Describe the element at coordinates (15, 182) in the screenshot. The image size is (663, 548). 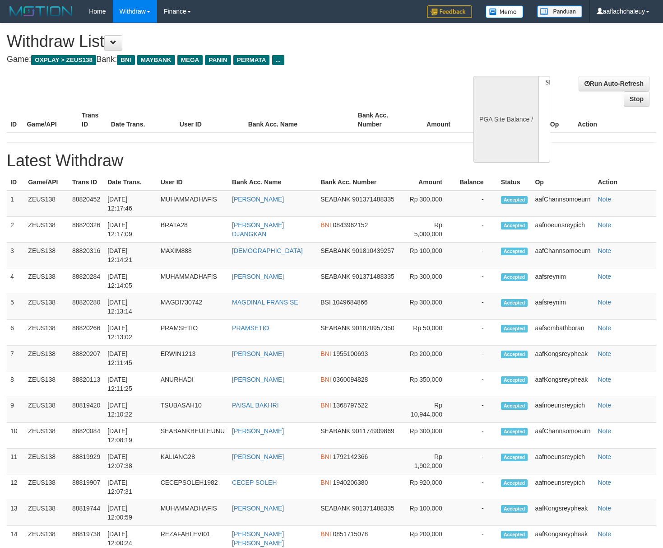
I see `th: ID` at that location.